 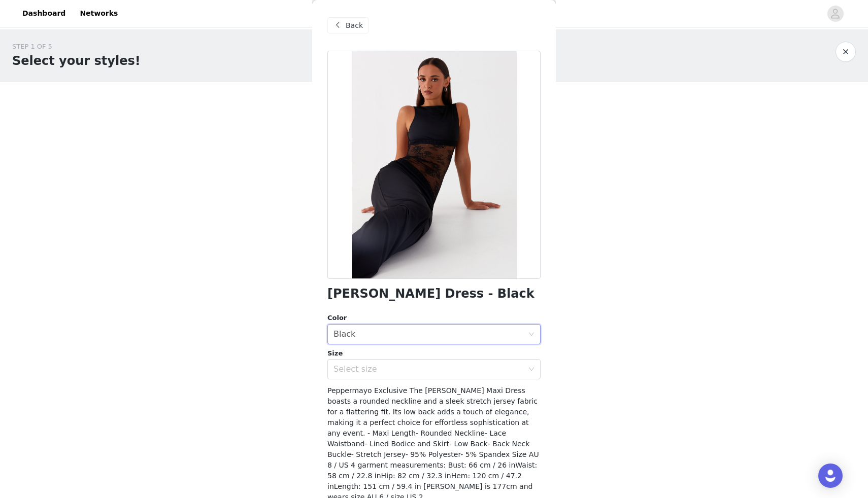 I want to click on div: STEP 1 OF 5, so click(x=76, y=47).